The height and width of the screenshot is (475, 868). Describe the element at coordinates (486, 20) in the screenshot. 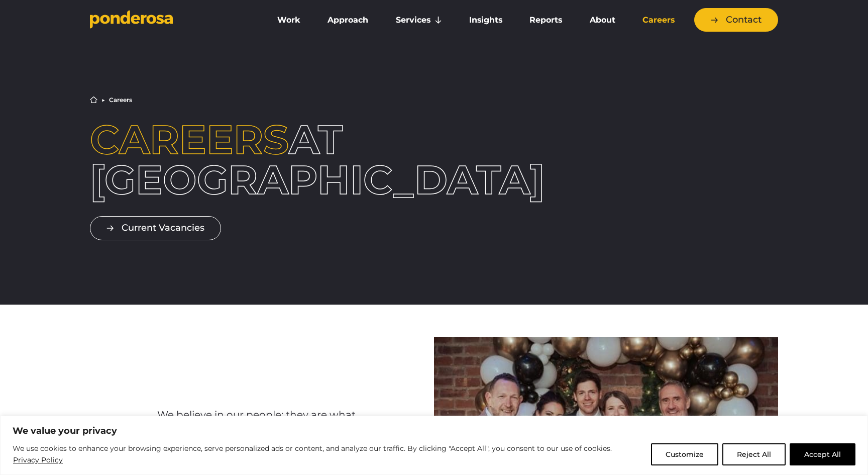

I see `a: Insights` at that location.